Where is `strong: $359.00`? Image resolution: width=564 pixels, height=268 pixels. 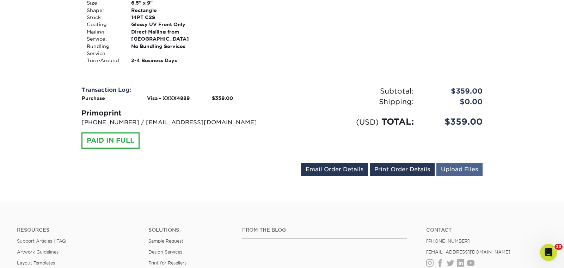
strong: $359.00 is located at coordinates (223, 98).